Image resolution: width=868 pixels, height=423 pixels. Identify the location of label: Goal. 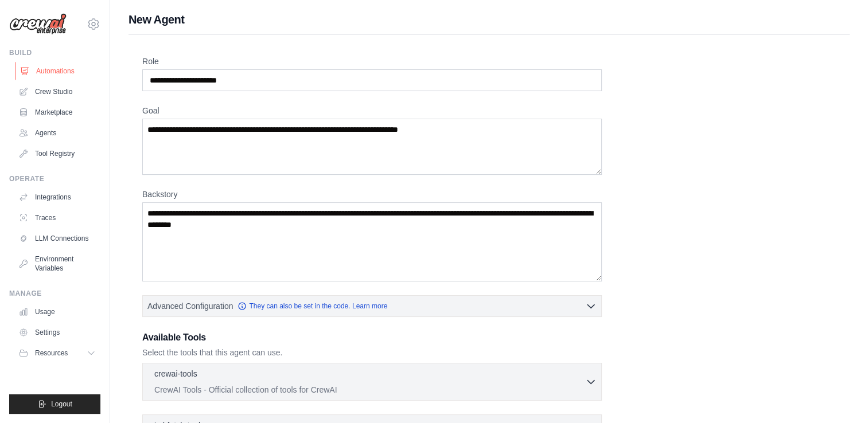
(372, 111).